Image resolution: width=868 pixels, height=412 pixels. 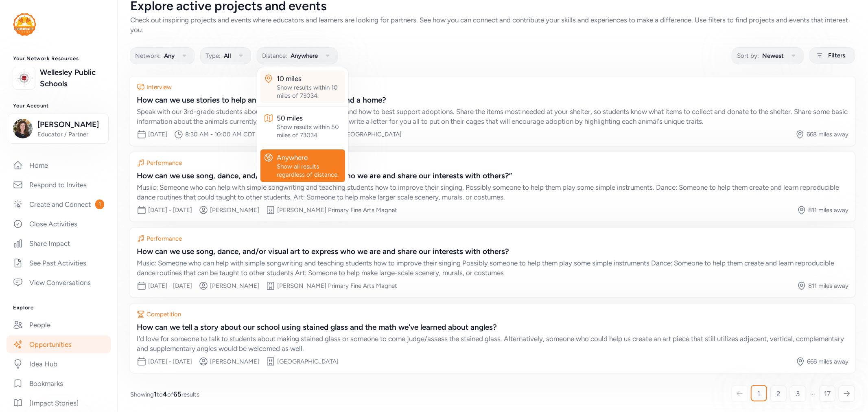 What do you see at coordinates (59, 345) in the screenshot?
I see `a: Opportunities` at bounding box center [59, 345].